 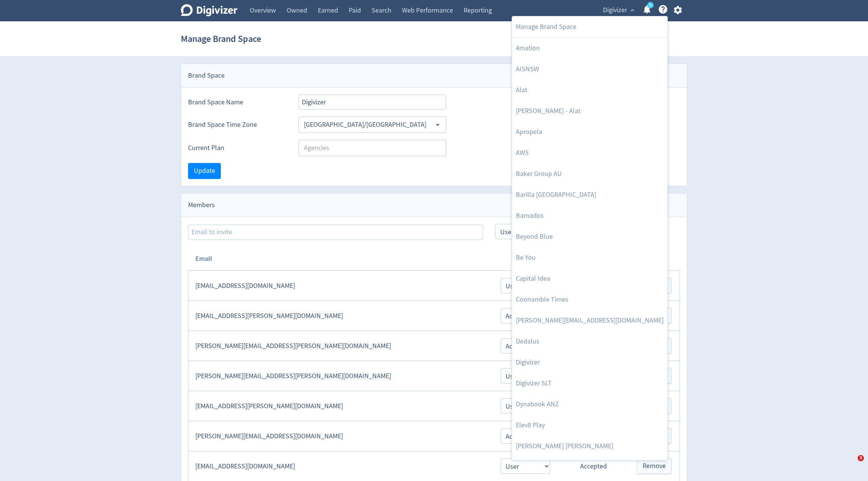 What do you see at coordinates (590, 404) in the screenshot?
I see `a: Dynabook ANZ` at bounding box center [590, 404].